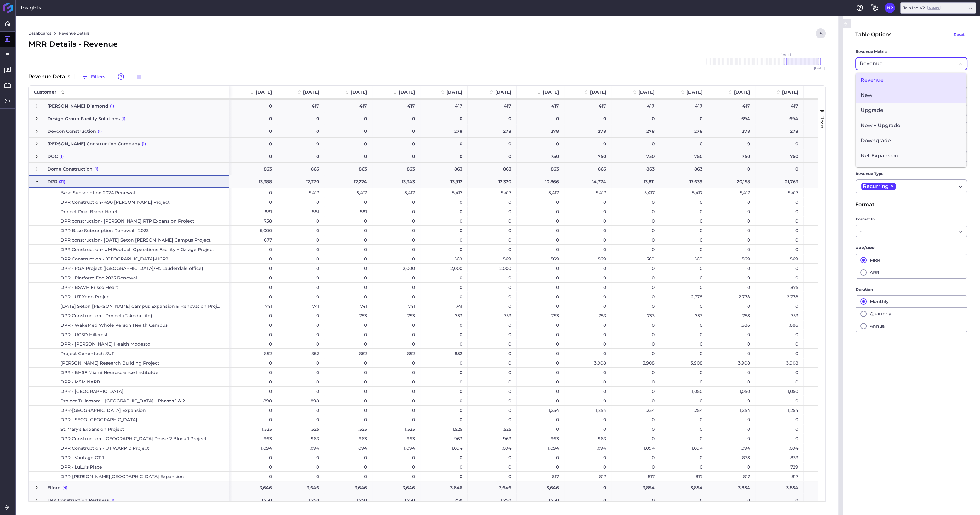  What do you see at coordinates (396, 181) in the screenshot?
I see `div: 13,343` at bounding box center [396, 181].